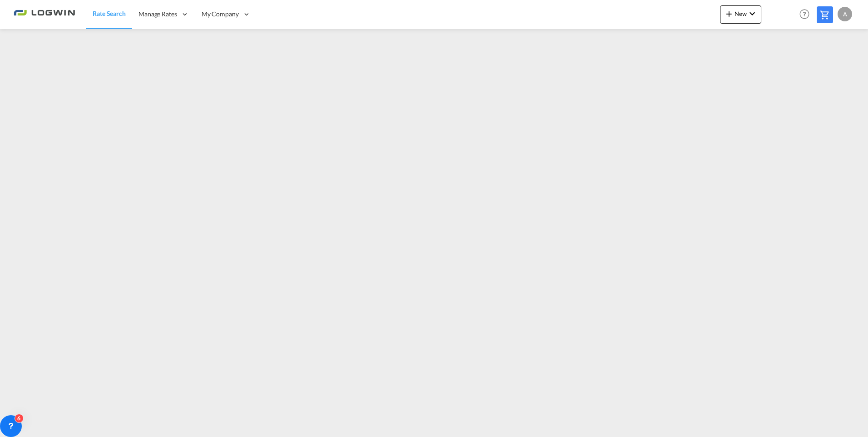  What do you see at coordinates (740, 14) in the screenshot?
I see `span: New` at bounding box center [740, 14].